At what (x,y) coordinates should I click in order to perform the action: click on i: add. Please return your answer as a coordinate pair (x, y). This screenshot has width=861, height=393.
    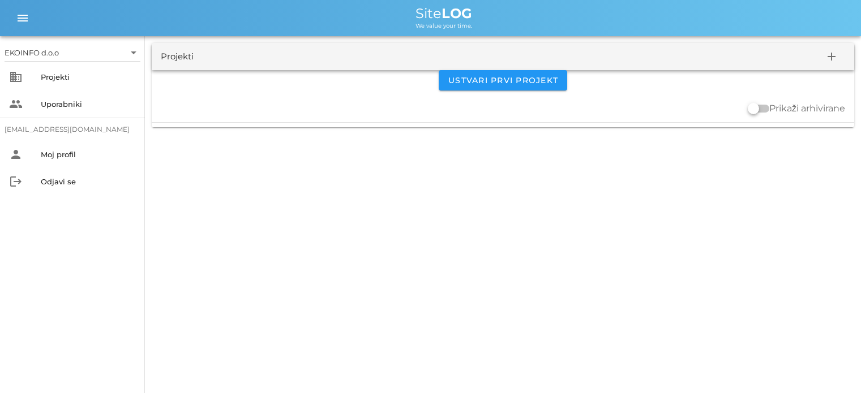
    Looking at the image, I should click on (831, 57).